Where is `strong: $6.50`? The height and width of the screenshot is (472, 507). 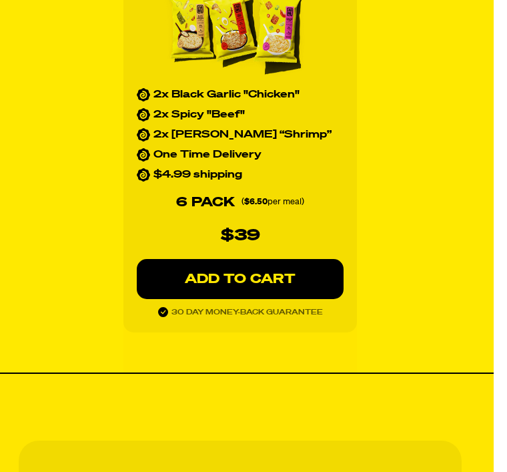 strong: $6.50 is located at coordinates (256, 202).